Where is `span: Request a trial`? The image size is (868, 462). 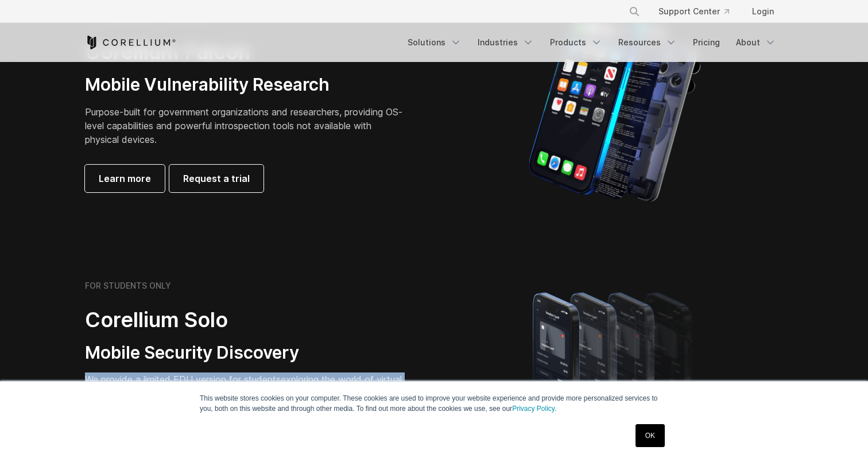
span: Request a trial is located at coordinates (216, 179).